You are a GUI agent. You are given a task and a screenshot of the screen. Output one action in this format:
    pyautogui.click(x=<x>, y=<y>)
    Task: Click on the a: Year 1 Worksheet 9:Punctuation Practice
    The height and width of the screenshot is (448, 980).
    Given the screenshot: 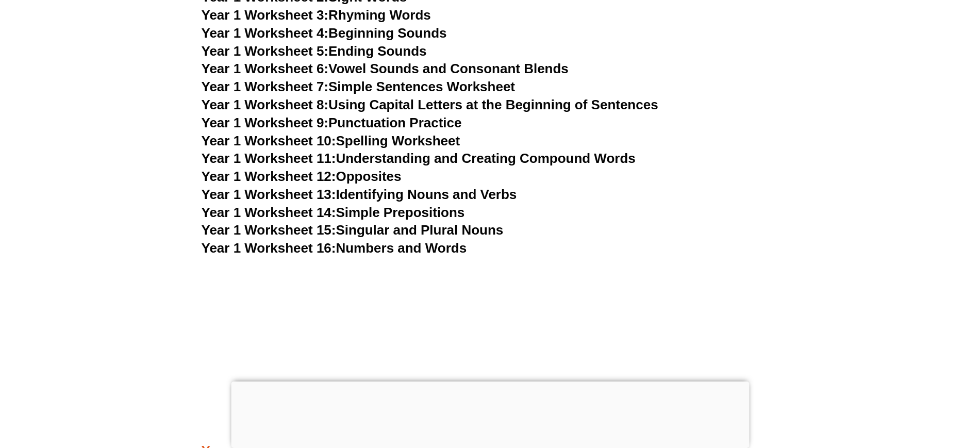 What is the action you would take?
    pyautogui.click(x=332, y=123)
    